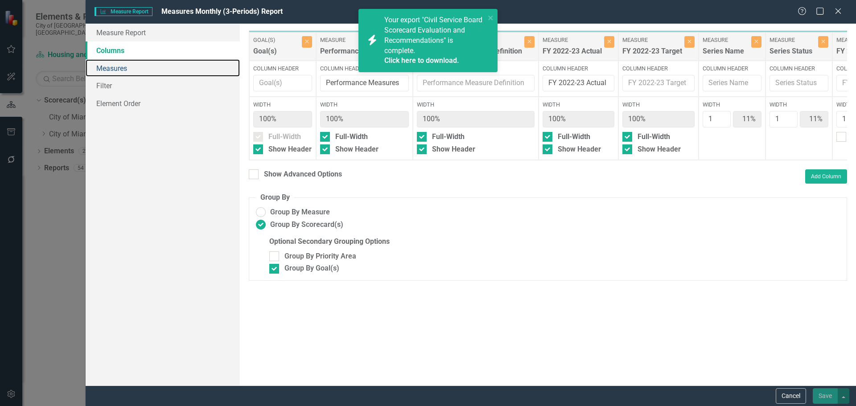 The image size is (856, 406). What do you see at coordinates (123, 12) in the screenshot?
I see `span: Measure Report` at bounding box center [123, 12].